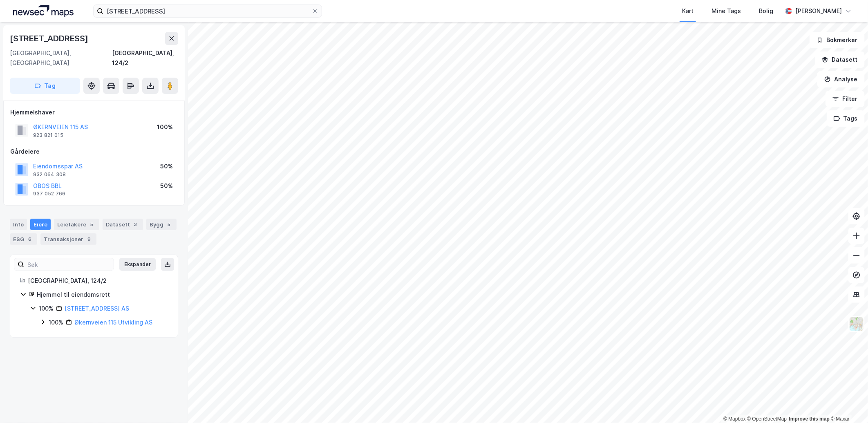 This screenshot has width=868, height=423. Describe the element at coordinates (102, 295) in the screenshot. I see `div: Hjemmel til eiendomsrett` at that location.